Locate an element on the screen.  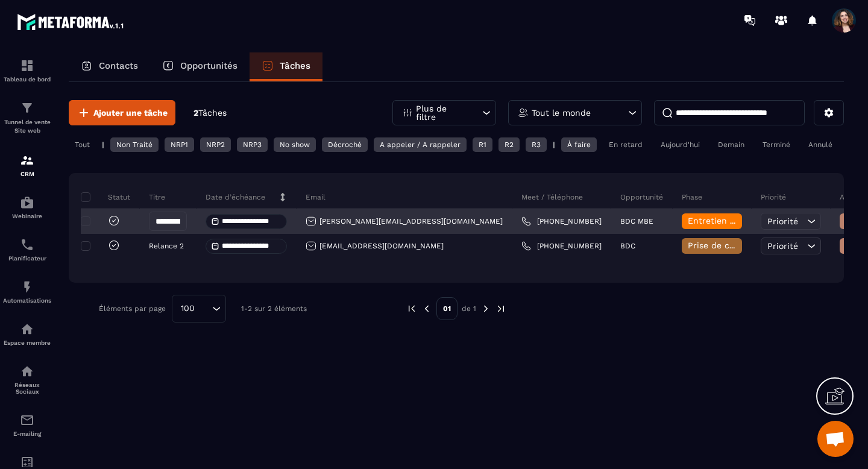
img: logo is located at coordinates (71, 22).